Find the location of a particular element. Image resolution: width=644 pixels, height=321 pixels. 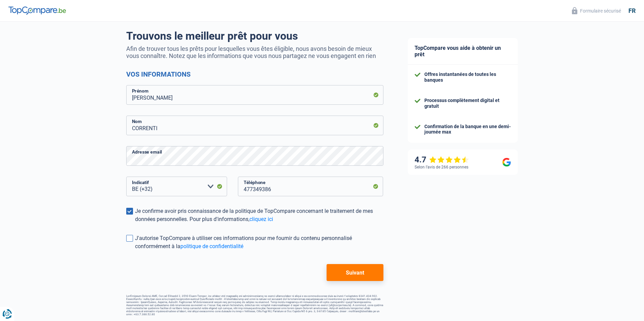

div: fr is located at coordinates (632, 11).